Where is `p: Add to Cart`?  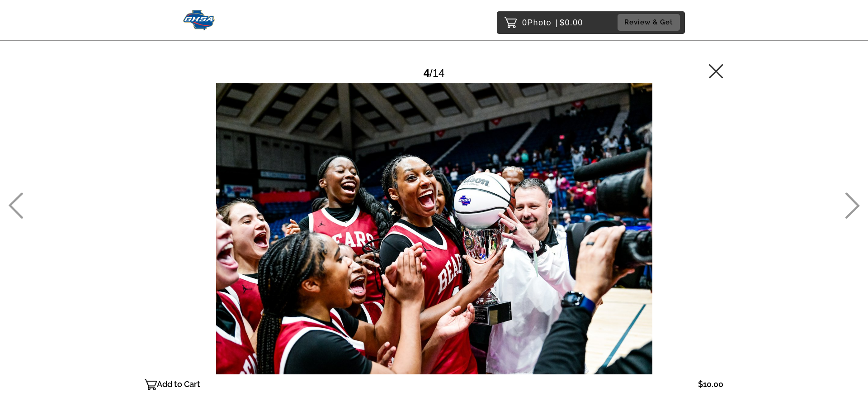 p: Add to Cart is located at coordinates (179, 385).